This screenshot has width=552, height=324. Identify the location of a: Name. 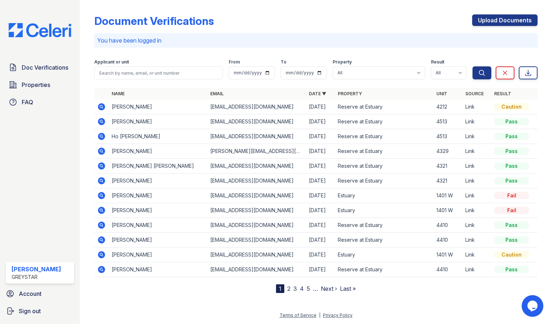
(118, 93).